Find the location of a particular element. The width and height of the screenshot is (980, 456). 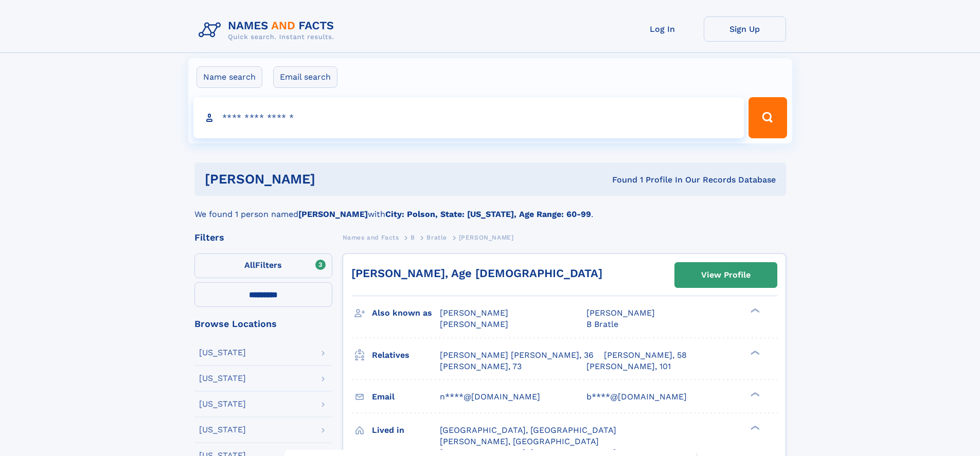

label: Name search is located at coordinates (229, 77).